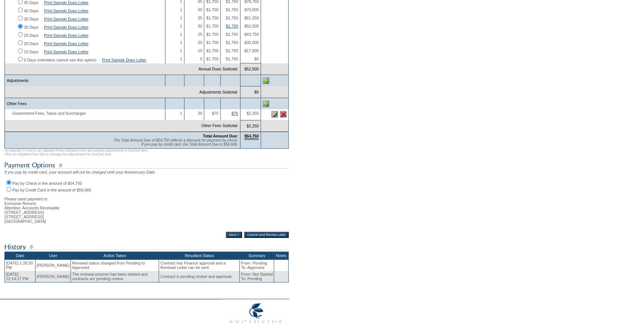 The width and height of the screenshot is (644, 323). Describe the element at coordinates (251, 10) in the screenshot. I see `span: $70,000` at that location.